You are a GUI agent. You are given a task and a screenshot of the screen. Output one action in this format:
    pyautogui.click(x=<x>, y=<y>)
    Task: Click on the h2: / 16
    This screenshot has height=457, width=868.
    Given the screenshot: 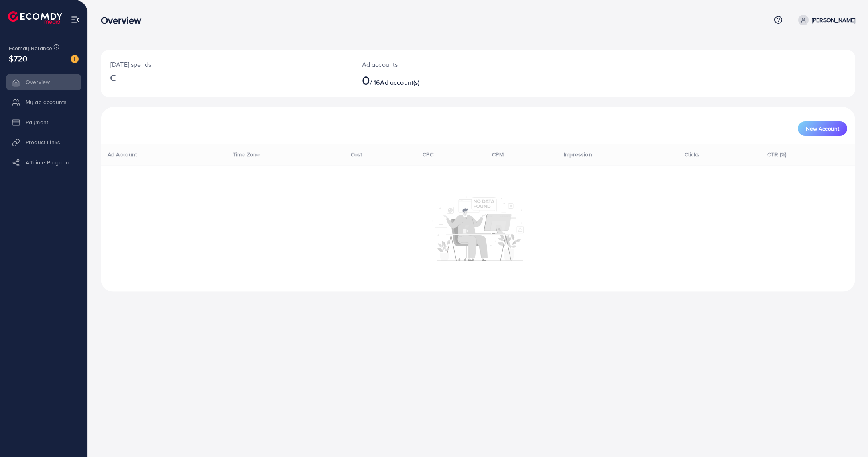 What is the action you would take?
    pyautogui.click(x=447, y=80)
    